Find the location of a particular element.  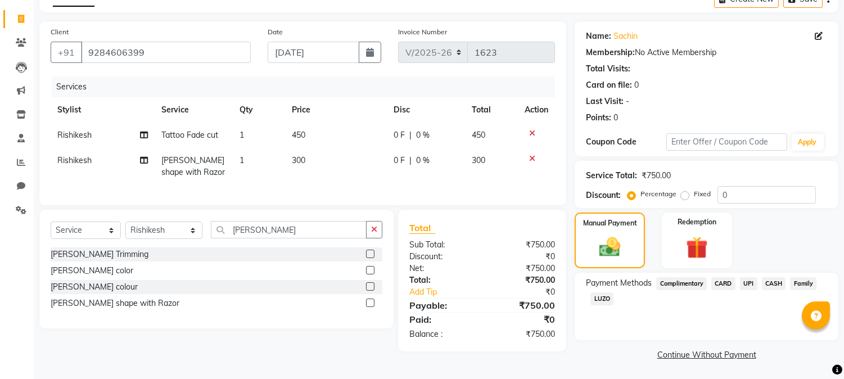

th: Disc is located at coordinates (426, 110).